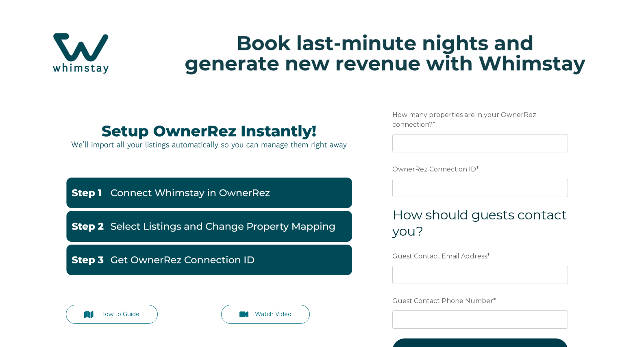 This screenshot has width=644, height=347. I want to click on img: Change Property Mappings, so click(209, 226).